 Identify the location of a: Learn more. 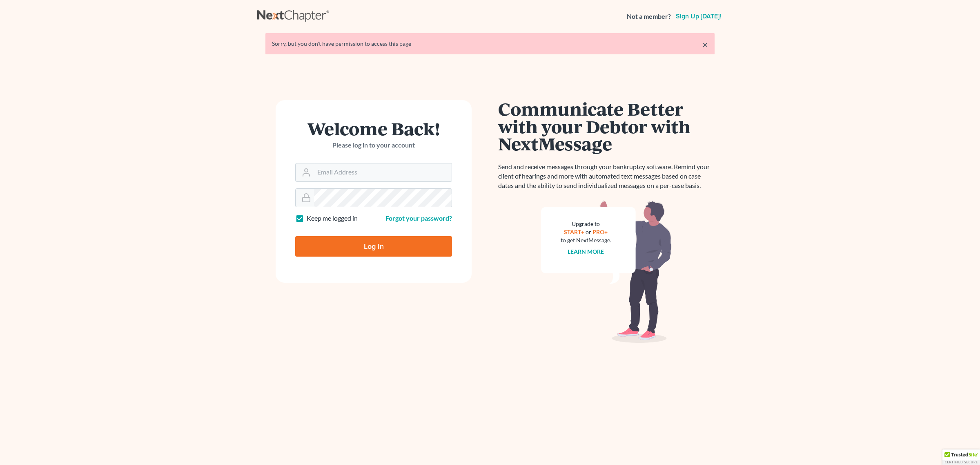
(586, 251).